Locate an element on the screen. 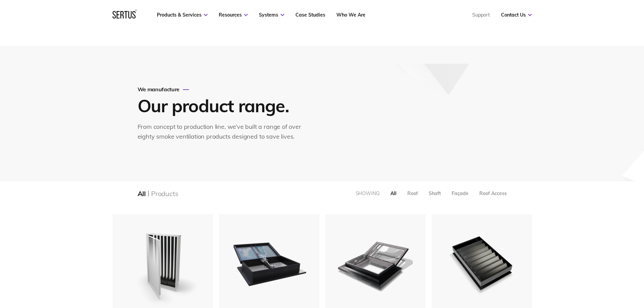 This screenshot has width=644, height=308. div: Products is located at coordinates (164, 193).